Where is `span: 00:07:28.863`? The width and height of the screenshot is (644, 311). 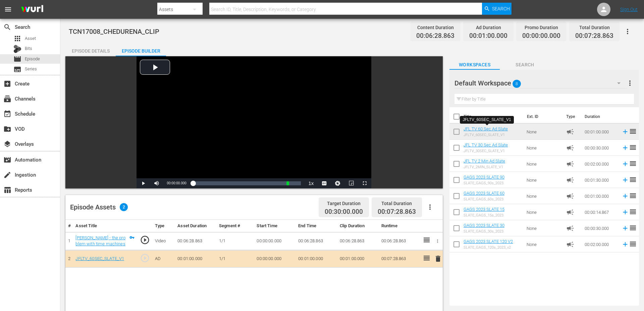 span: 00:07:28.863 is located at coordinates (594, 36).